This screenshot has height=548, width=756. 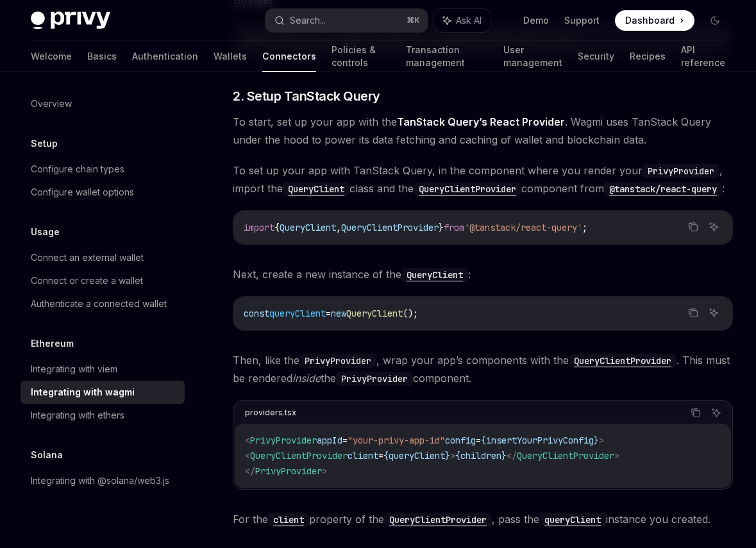 What do you see at coordinates (102, 56) in the screenshot?
I see `a: Basics` at bounding box center [102, 56].